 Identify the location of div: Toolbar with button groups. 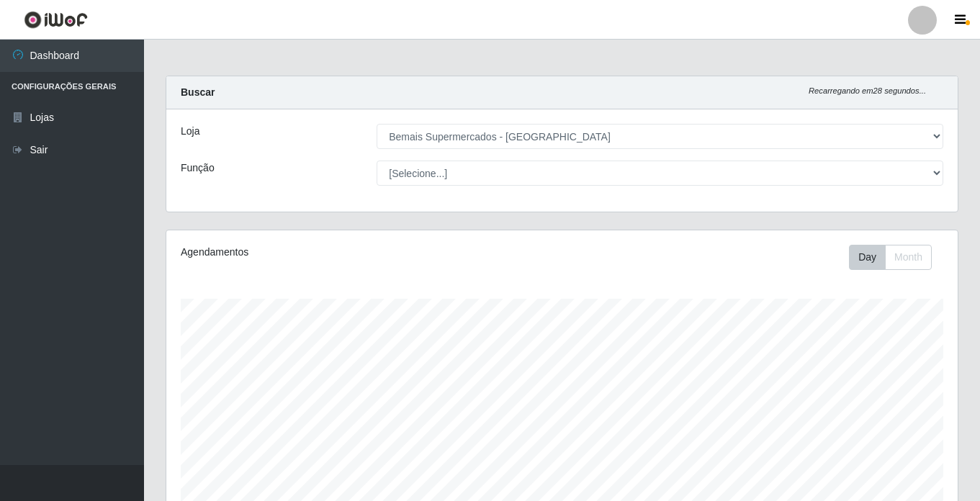
(896, 257).